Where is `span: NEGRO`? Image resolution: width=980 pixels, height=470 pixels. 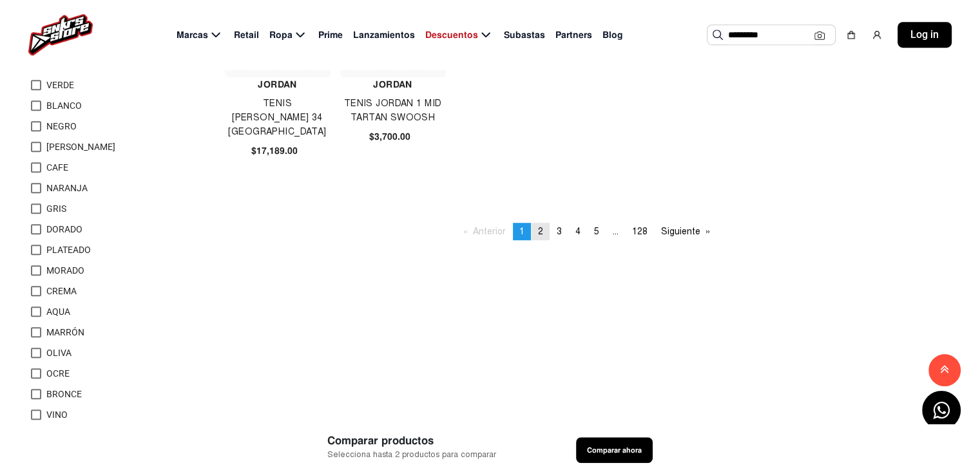 span: NEGRO is located at coordinates (61, 126).